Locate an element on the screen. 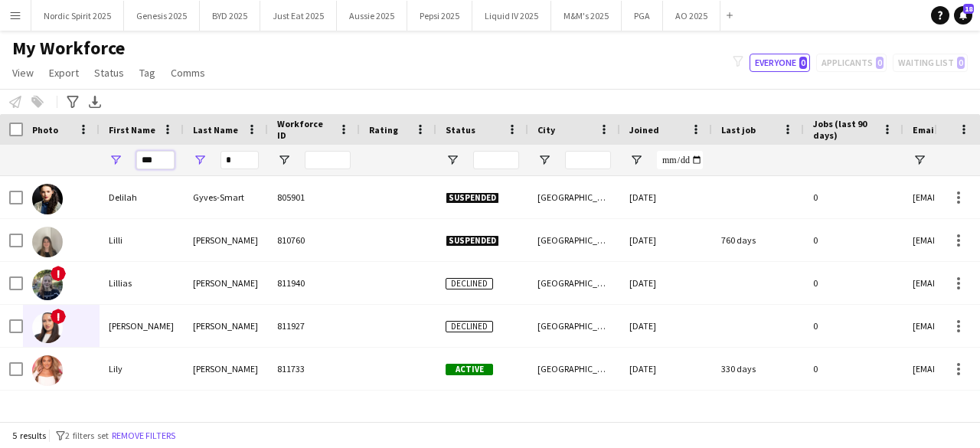 Image resolution: width=980 pixels, height=448 pixels. div: Delilah is located at coordinates (142, 197).